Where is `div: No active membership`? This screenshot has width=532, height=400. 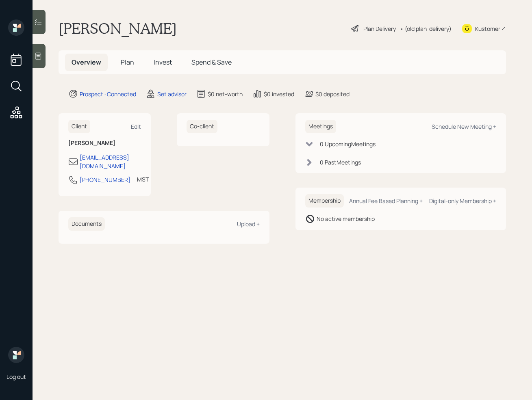
div: No active membership is located at coordinates (346, 218).